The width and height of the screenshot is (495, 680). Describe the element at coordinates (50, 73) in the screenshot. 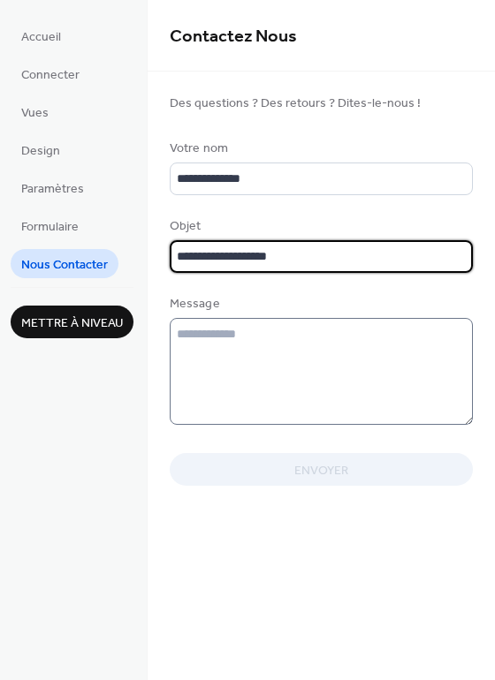

I see `a: Connecter` at that location.